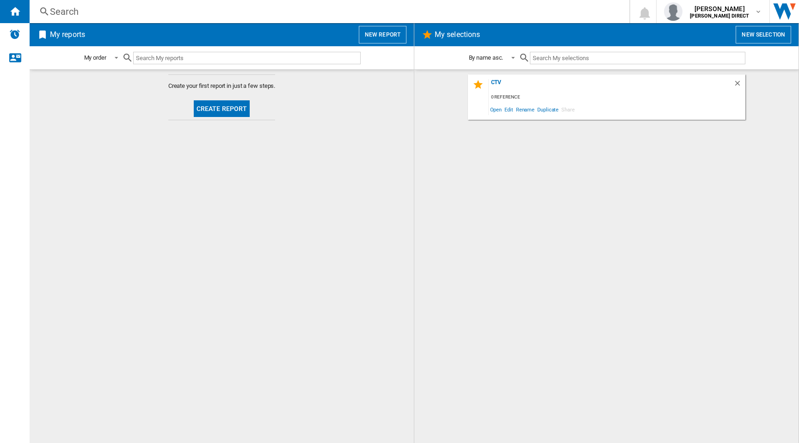  Describe the element at coordinates (222, 86) in the screenshot. I see `span: Create your first report in just a few steps.` at that location.